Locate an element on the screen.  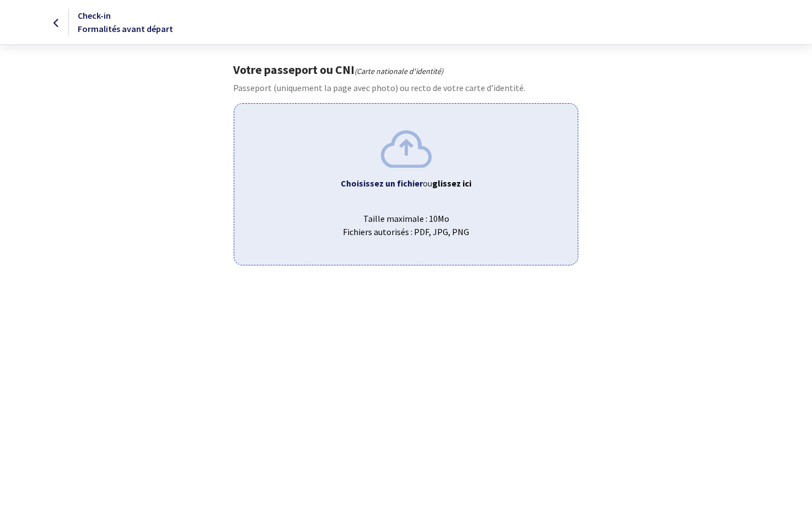
i: (Carte nationale d'identité) is located at coordinates (399, 71).